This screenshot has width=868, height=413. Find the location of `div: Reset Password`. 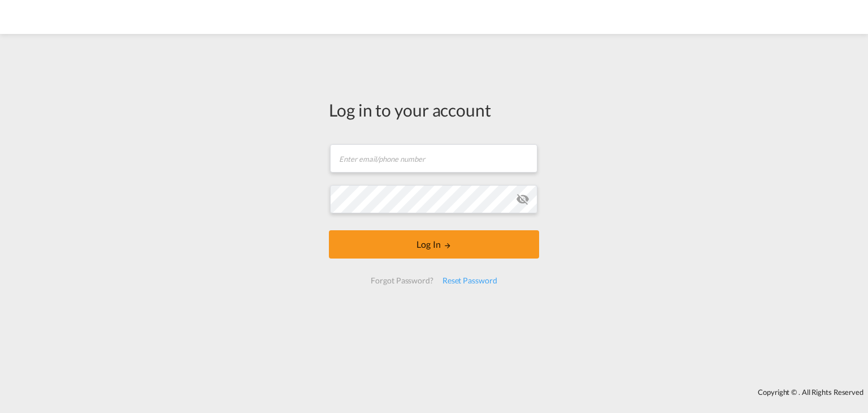

div: Reset Password is located at coordinates (469, 281).